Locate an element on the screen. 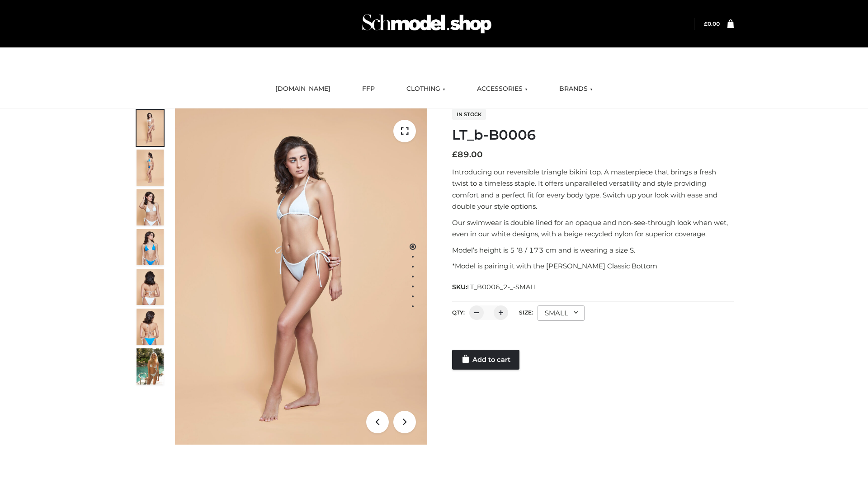  a: Add to cart is located at coordinates (485, 360).